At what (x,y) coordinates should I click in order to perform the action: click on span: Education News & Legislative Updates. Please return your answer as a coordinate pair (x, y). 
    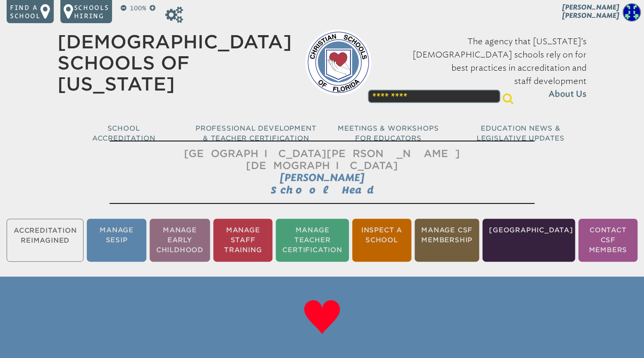
    Looking at the image, I should click on (520, 133).